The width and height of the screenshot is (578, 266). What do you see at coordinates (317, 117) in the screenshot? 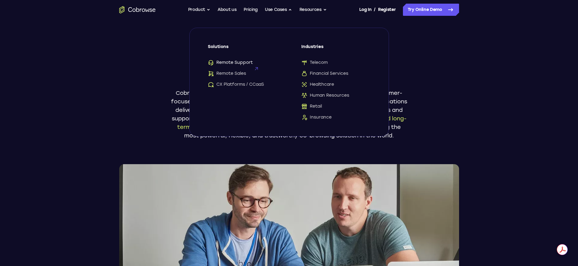
I see `span: Insurance` at bounding box center [317, 117].